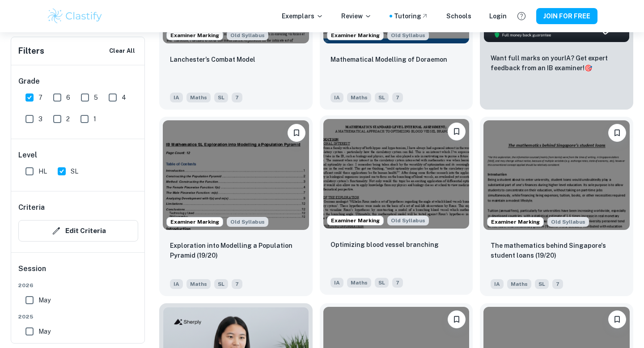  I want to click on div: Login, so click(498, 16).